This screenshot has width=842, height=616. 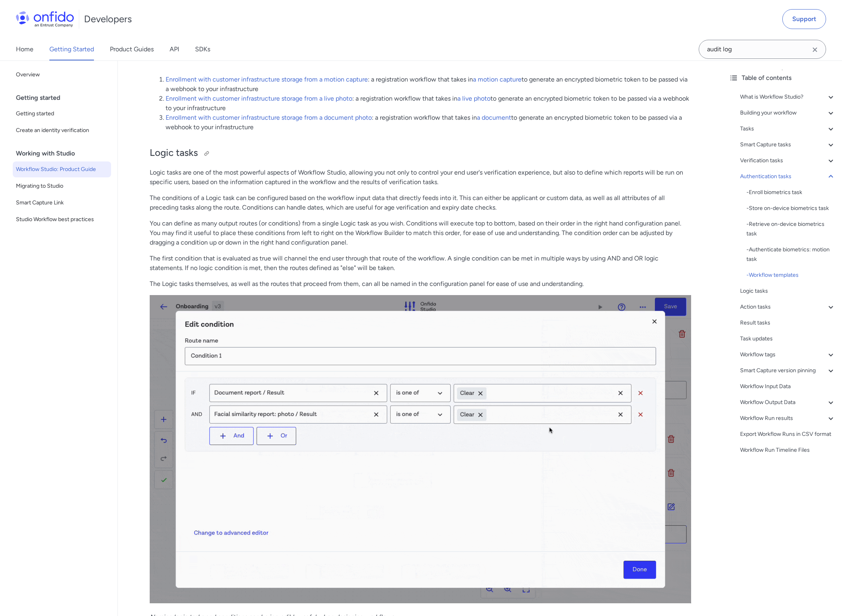 I want to click on div: Action tasks, so click(x=788, y=307).